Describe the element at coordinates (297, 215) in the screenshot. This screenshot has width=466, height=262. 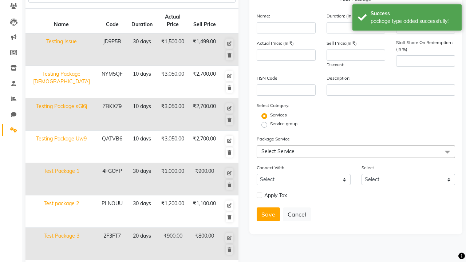
I see `button: Cancel` at that location.